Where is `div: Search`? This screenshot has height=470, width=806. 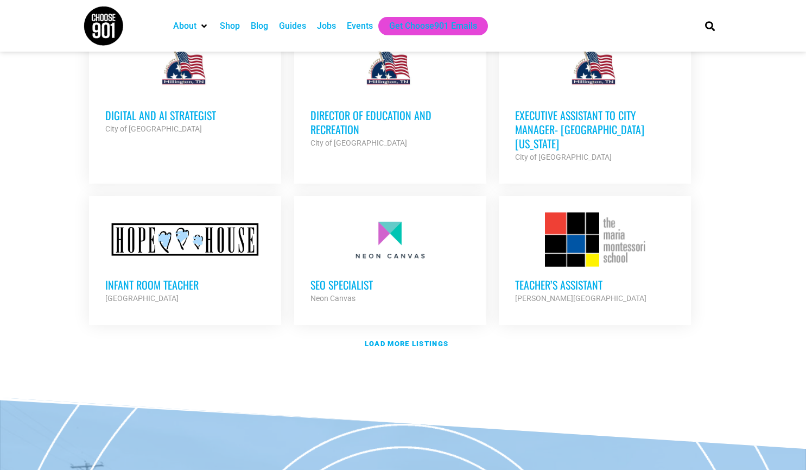
div: Search is located at coordinates (709, 26).